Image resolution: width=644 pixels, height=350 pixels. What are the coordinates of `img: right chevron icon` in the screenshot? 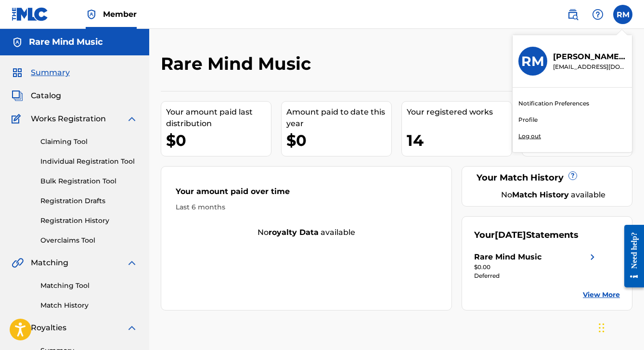 It's located at (593, 257).